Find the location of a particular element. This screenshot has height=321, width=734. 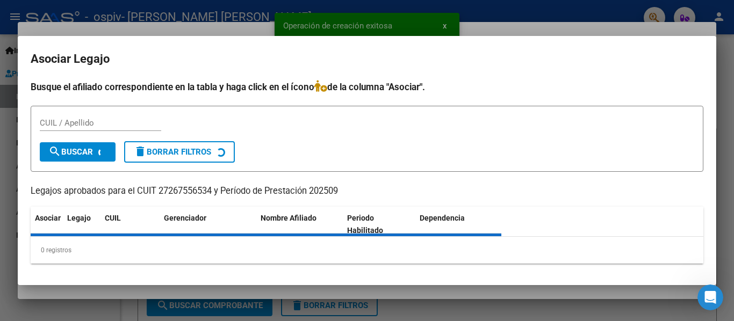

span: Dependencia is located at coordinates (442, 218).